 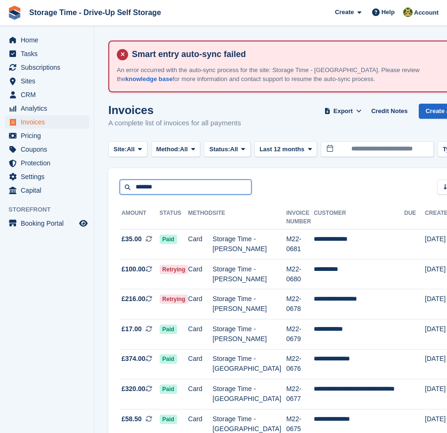 I want to click on th: Status, so click(x=174, y=218).